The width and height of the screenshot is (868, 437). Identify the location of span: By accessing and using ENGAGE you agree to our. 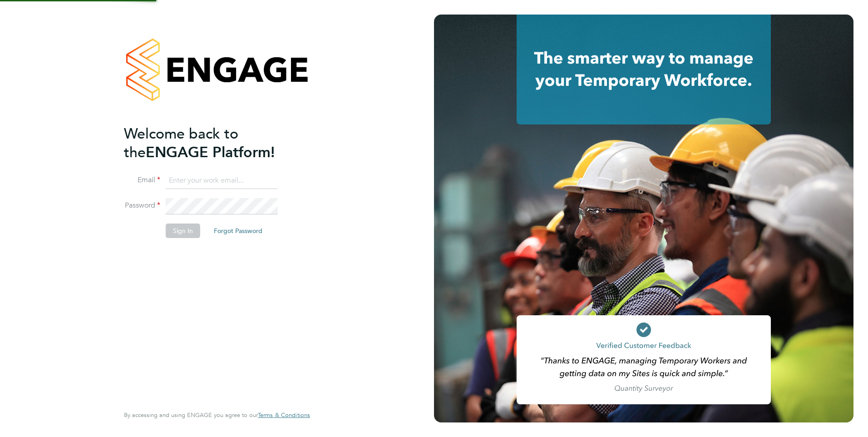
(217, 415).